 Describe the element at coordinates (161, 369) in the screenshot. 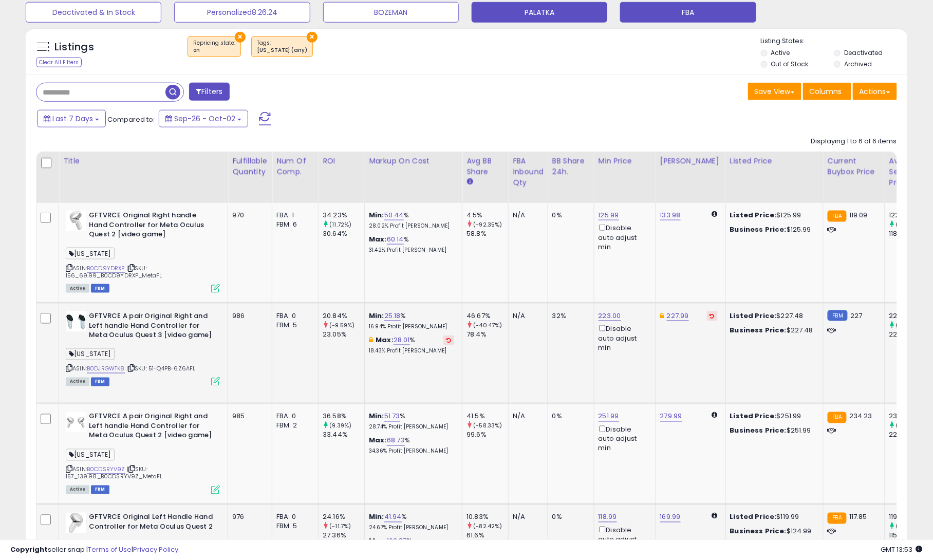

I see `span: | SKU: 51-Q4PB-6Z6AFL` at that location.